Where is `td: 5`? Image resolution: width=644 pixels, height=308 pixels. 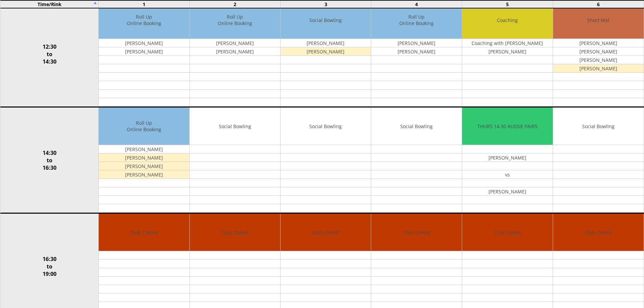 td: 5 is located at coordinates (507, 4).